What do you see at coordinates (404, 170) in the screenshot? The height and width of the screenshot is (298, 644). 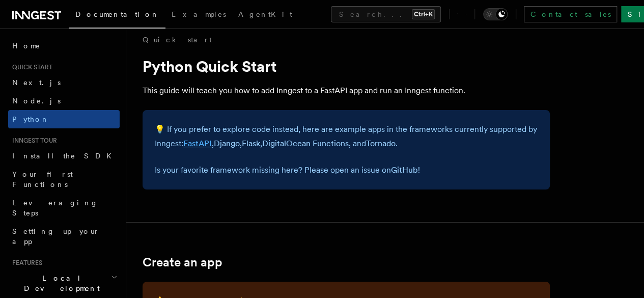 I see `a: GitHub` at bounding box center [404, 170].